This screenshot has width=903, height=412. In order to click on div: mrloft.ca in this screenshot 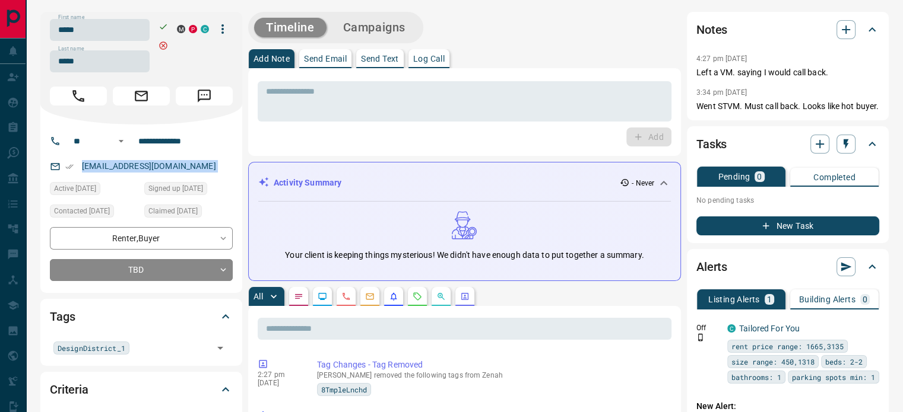, I will do `click(181, 29)`.